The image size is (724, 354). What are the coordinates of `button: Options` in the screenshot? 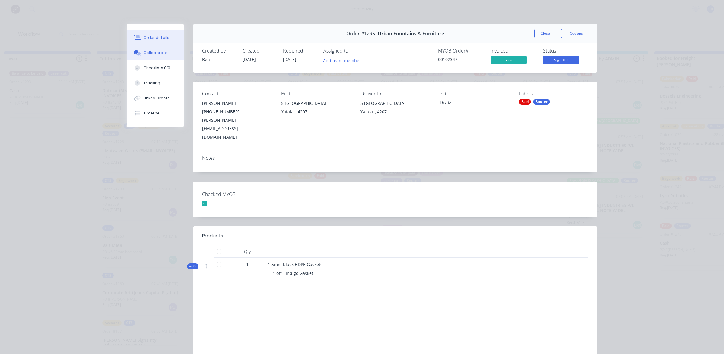 It's located at (576, 33).